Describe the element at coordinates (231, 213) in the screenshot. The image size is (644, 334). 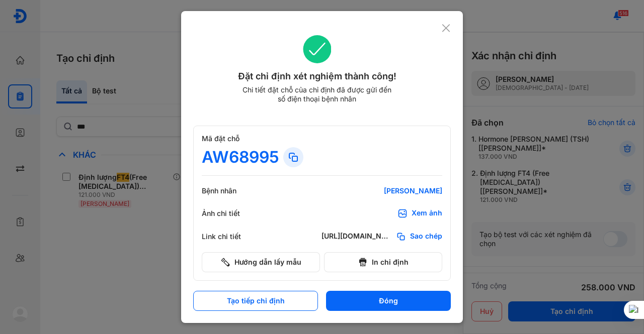
I see `div: Ảnh chi tiết` at that location.